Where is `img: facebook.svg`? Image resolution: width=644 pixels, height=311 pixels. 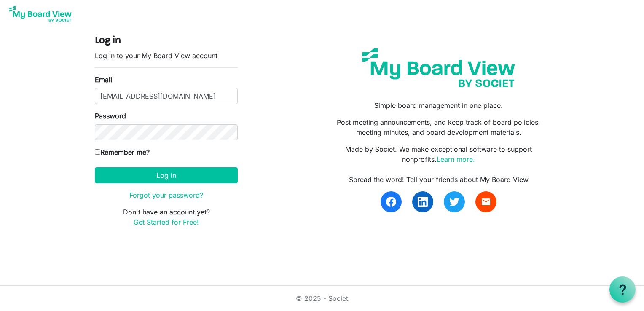
img: facebook.svg is located at coordinates (391, 202).